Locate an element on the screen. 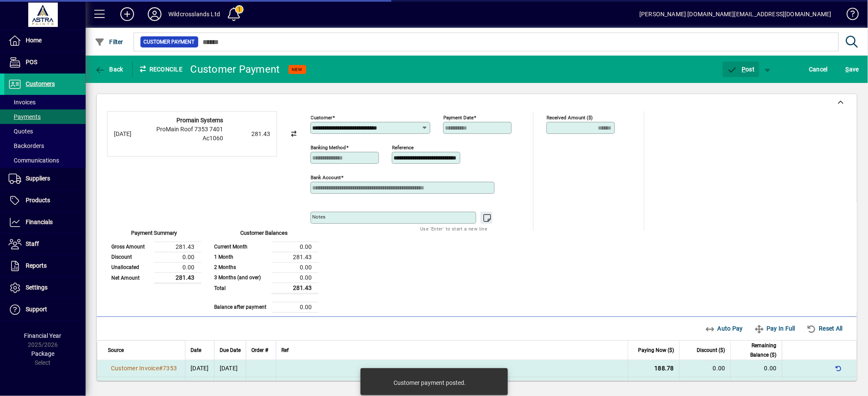 Image resolution: width=868 pixels, height=396 pixels. td: Total is located at coordinates (240, 288).